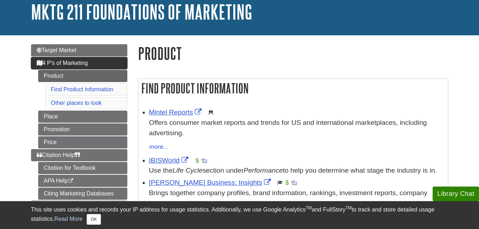 This screenshot has height=229, width=479. What do you see at coordinates (83, 142) in the screenshot?
I see `a: Price` at bounding box center [83, 142].